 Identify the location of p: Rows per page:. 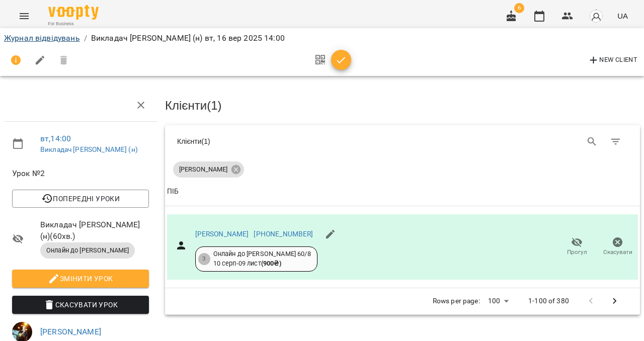
(456, 301).